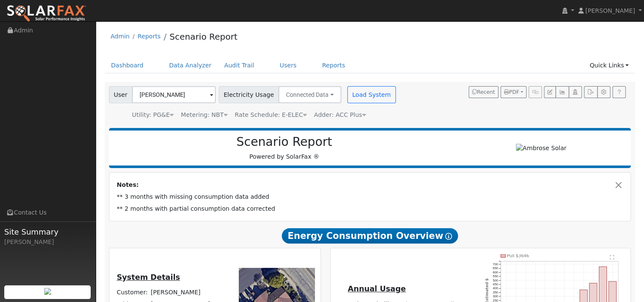  What do you see at coordinates (128, 184) in the screenshot?
I see `strong: Notes:` at bounding box center [128, 184].